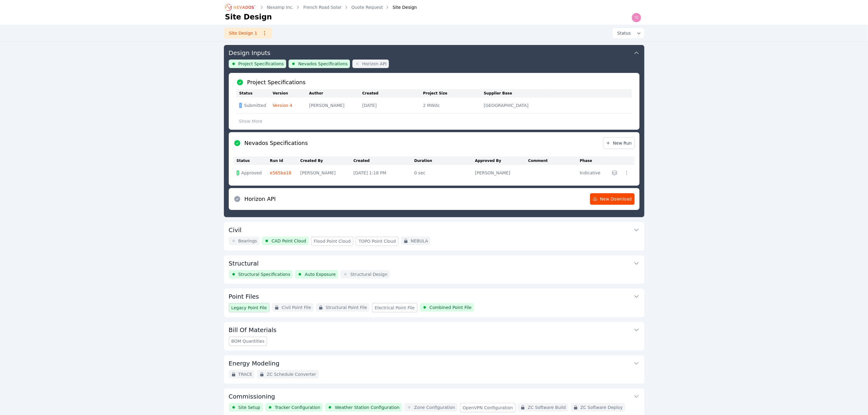 The width and height of the screenshot is (868, 415). I want to click on th: Project Size, so click(454, 93).